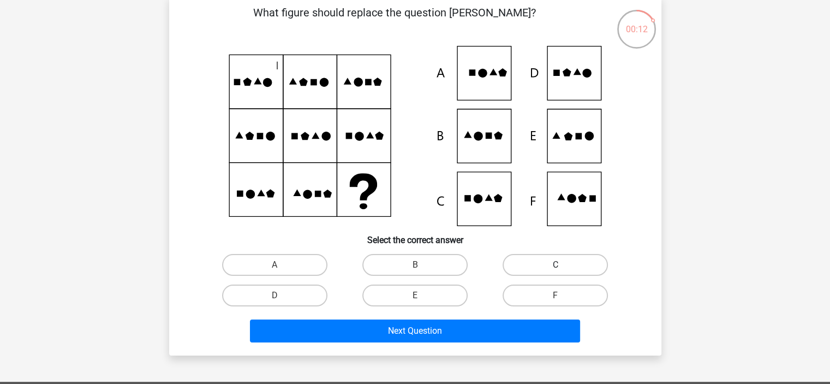  Describe the element at coordinates (275, 265) in the screenshot. I see `label: A` at that location.